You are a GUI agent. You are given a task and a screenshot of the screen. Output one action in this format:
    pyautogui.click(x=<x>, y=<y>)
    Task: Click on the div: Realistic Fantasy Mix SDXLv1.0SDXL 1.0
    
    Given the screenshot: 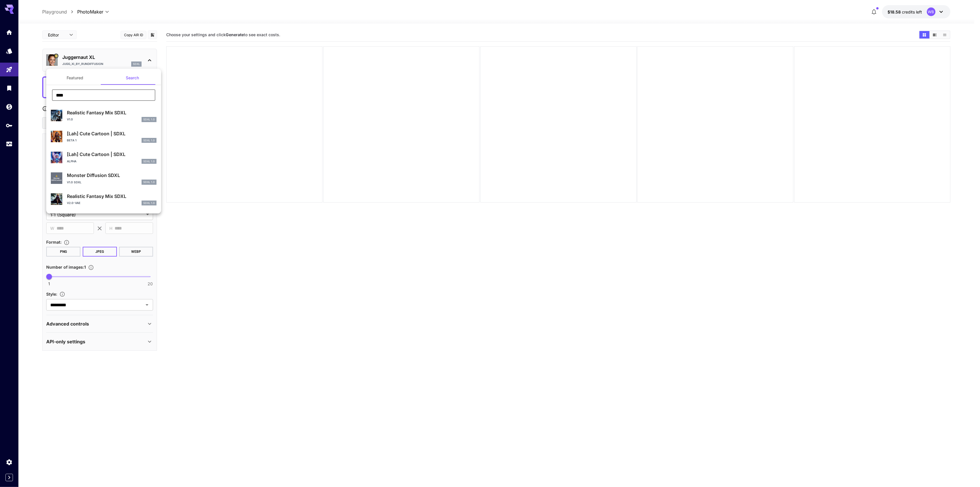 What is the action you would take?
    pyautogui.click(x=104, y=115)
    